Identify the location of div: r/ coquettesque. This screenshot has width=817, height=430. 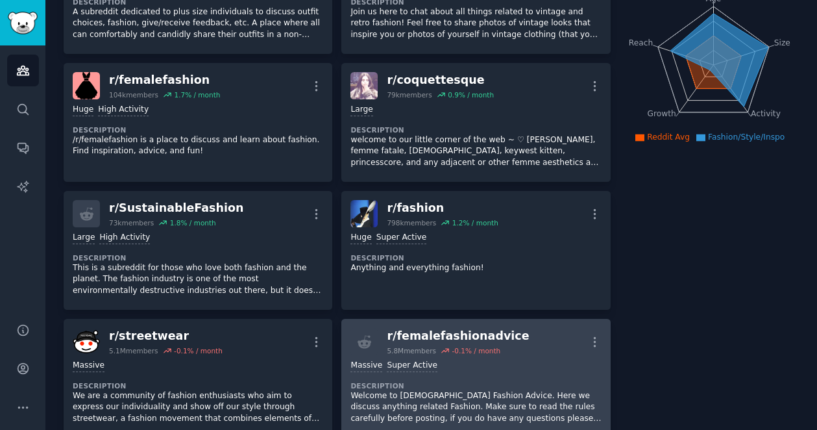
(440, 80).